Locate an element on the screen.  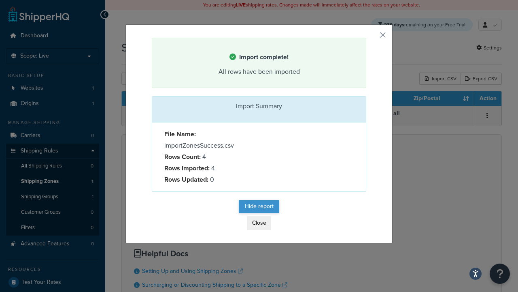
strong: File Name: is located at coordinates (180, 134).